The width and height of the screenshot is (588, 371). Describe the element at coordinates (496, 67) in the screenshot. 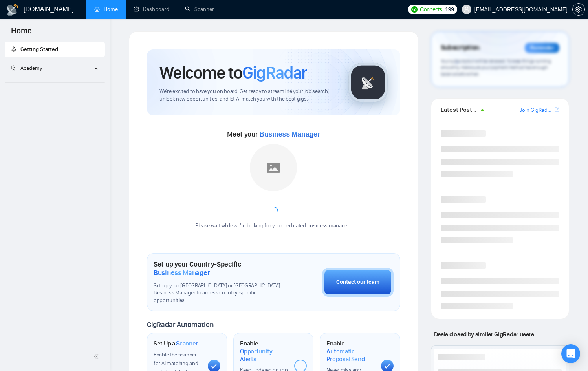

I see `span: Your subscription will be renewed. To keep things running smoothly, make sure your payment method...` at that location.